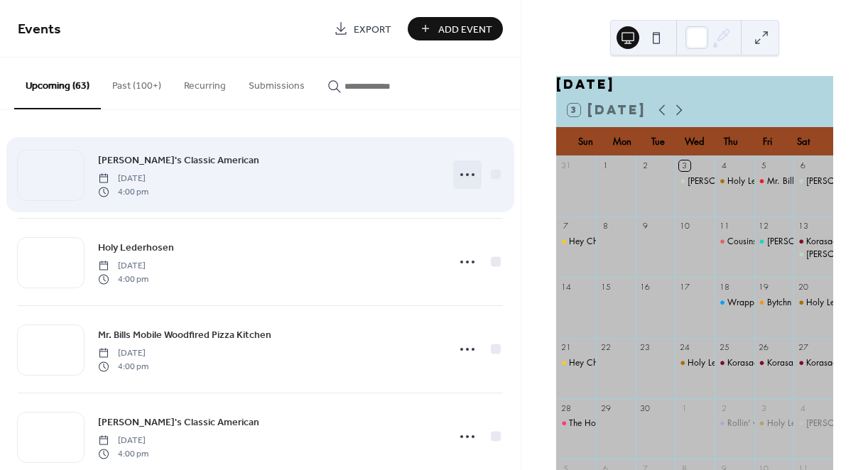 This screenshot has width=868, height=470. What do you see at coordinates (734, 423) in the screenshot?
I see `div: Rollin' with Seo` at bounding box center [734, 423].